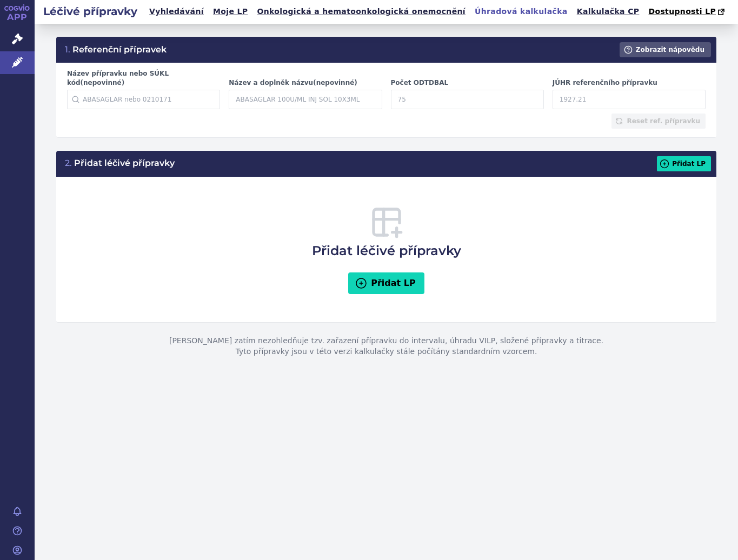 Image resolution: width=738 pixels, height=560 pixels. Describe the element at coordinates (467, 99) in the screenshot. I see `input: 75` at that location.